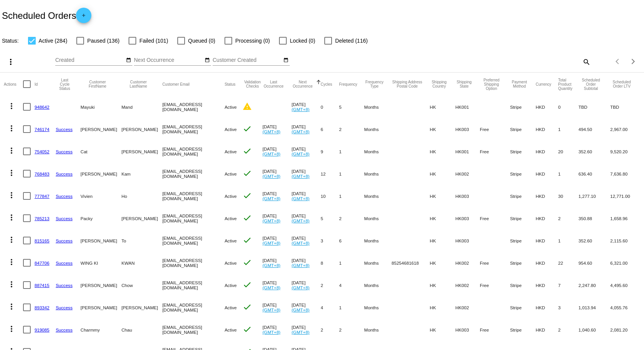 The height and width of the screenshot is (350, 644). What do you see at coordinates (42, 129) in the screenshot?
I see `a: 746174` at bounding box center [42, 129].